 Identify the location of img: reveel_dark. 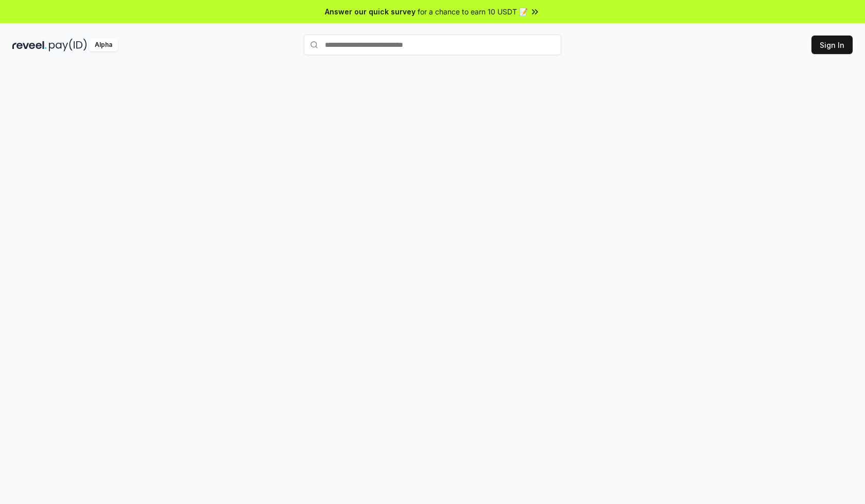
(30, 45).